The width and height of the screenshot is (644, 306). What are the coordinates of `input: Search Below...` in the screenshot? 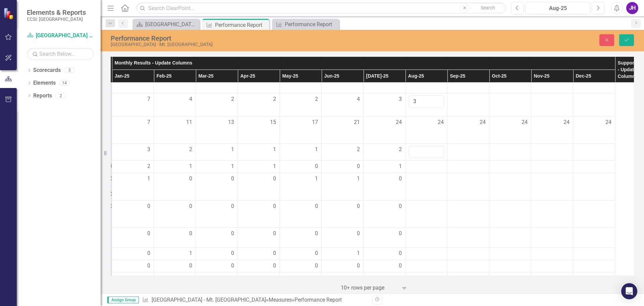 It's located at (61, 54).